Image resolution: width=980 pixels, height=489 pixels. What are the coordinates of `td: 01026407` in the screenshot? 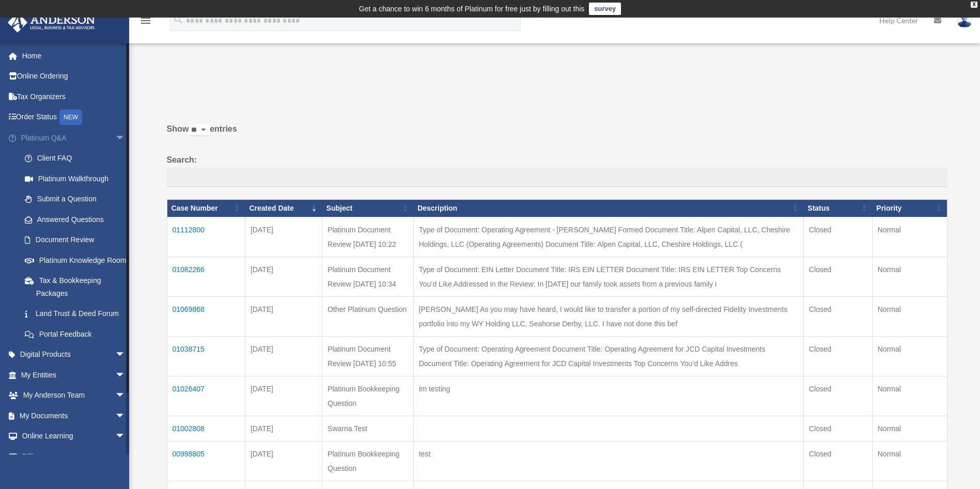 It's located at (206, 395).